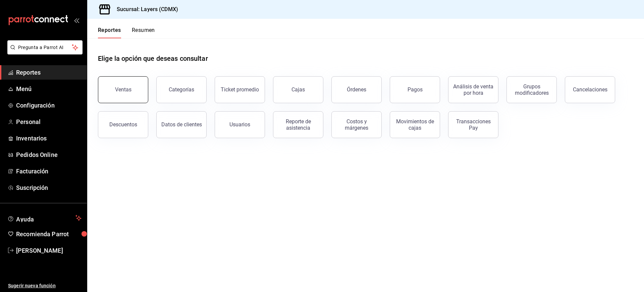 The height and width of the screenshot is (292, 644). What do you see at coordinates (415, 90) in the screenshot?
I see `button: Pagos` at bounding box center [415, 90].